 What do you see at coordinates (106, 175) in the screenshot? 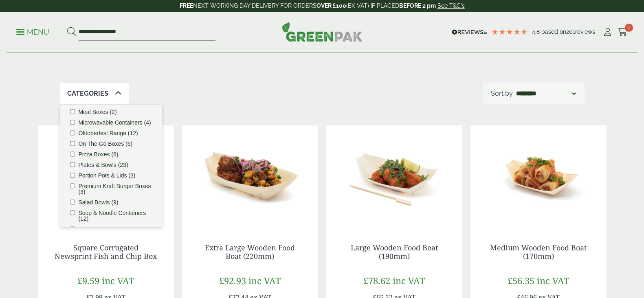
I see `label: Portion Pots & Lids (3)` at bounding box center [106, 175].